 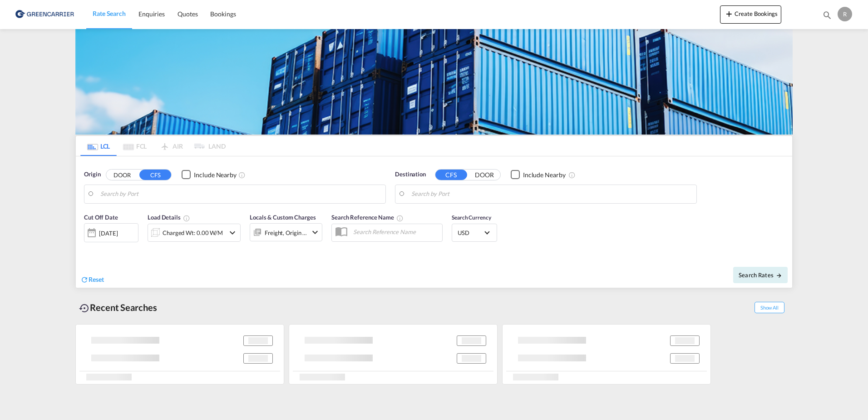 I want to click on span: Enquiries, so click(x=152, y=13).